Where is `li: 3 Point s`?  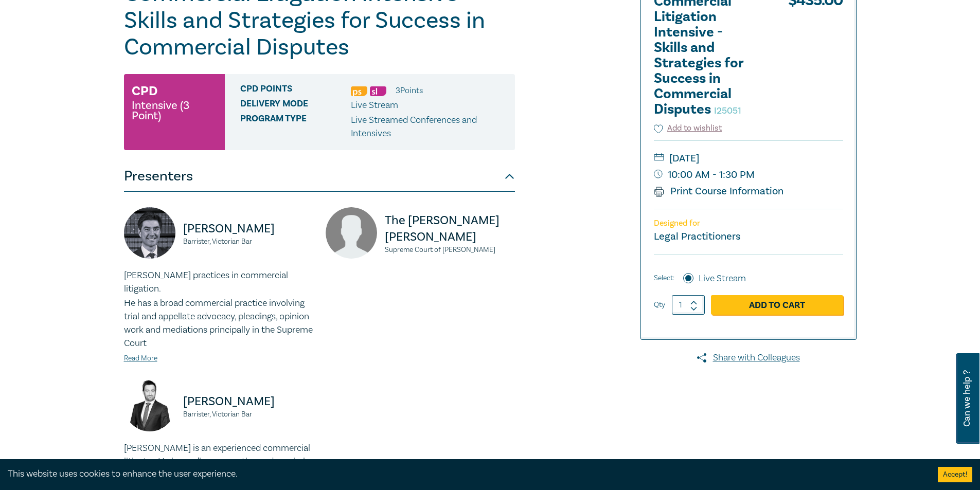 li: 3 Point s is located at coordinates (409, 91).